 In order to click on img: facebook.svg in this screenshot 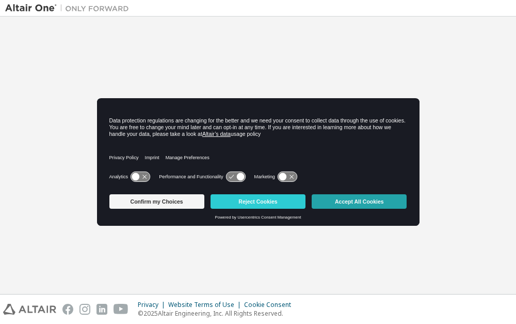, I will do `click(68, 309)`.